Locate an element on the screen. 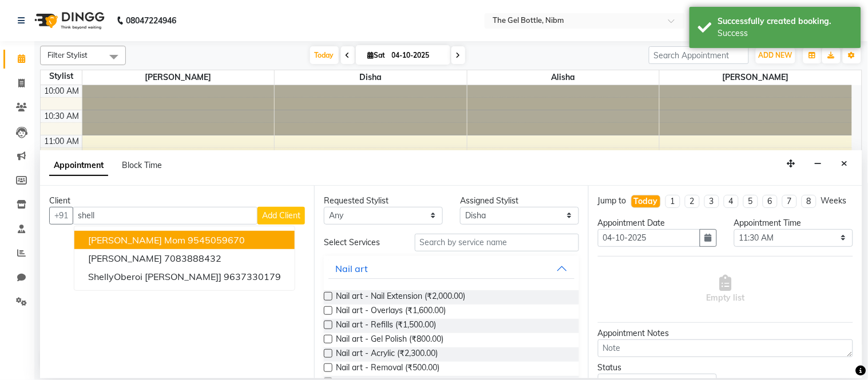  span: Appointment is located at coordinates (78, 166).